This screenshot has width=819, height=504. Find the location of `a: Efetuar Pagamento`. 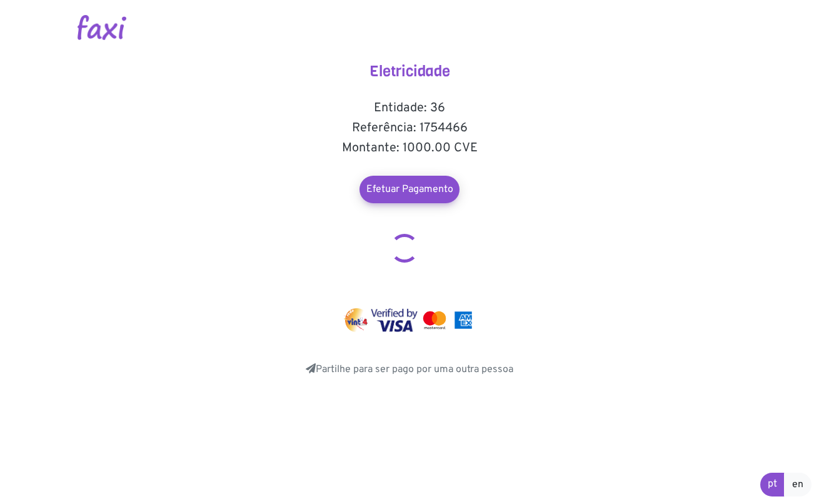

a: Efetuar Pagamento is located at coordinates (409, 189).